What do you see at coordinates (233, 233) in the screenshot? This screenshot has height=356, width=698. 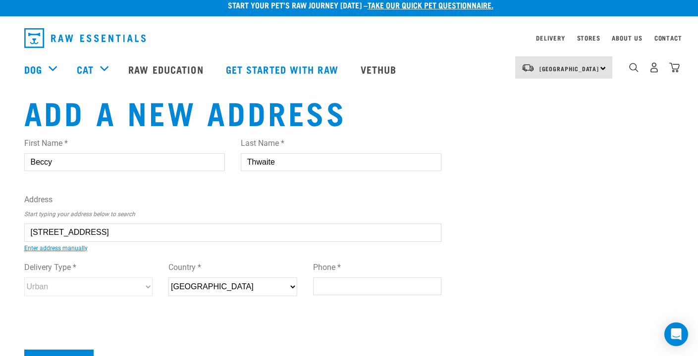 I see `input: e.g. 21 Example Street, Suburb, City` at bounding box center [233, 233].